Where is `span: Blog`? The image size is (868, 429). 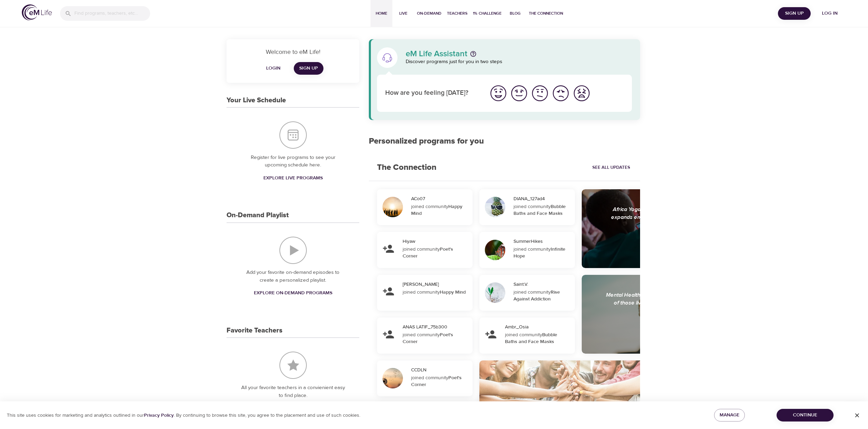 span: Blog is located at coordinates (515, 13).